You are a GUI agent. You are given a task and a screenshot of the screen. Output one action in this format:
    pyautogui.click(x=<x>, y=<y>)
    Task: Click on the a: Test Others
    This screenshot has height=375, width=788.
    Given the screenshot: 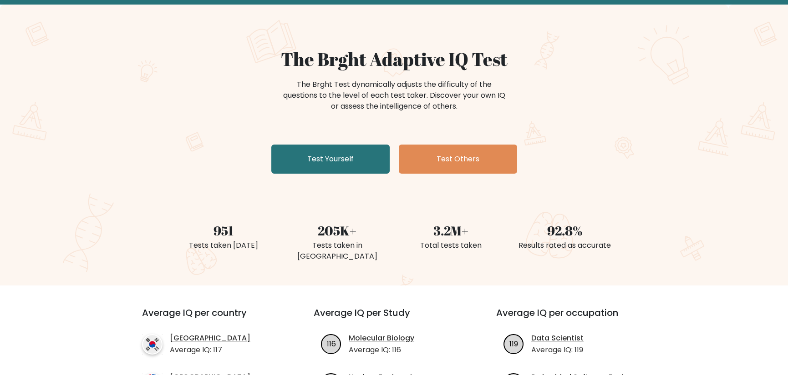 What is the action you would take?
    pyautogui.click(x=458, y=159)
    